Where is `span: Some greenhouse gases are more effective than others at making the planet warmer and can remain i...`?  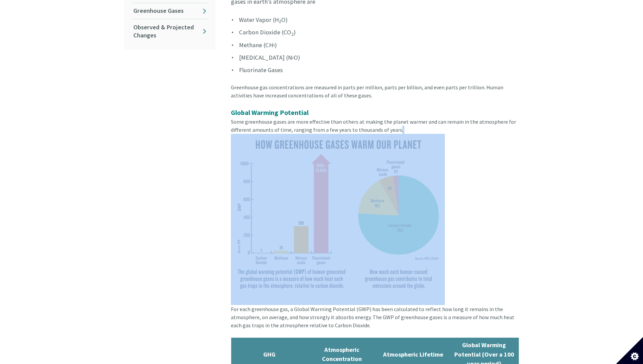
span: Some greenhouse gases are more effective than others at making the planet warmer and can remain i... is located at coordinates (373, 126).